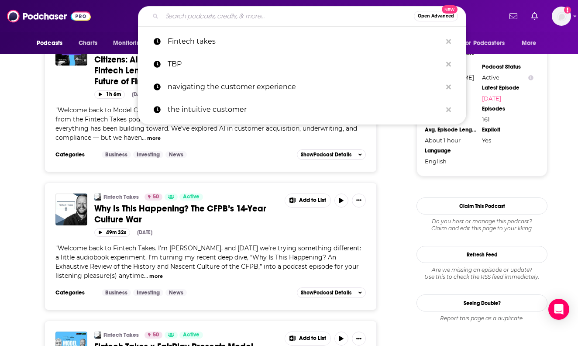  What do you see at coordinates (450, 140) in the screenshot?
I see `div: About 1 hour` at bounding box center [450, 140].